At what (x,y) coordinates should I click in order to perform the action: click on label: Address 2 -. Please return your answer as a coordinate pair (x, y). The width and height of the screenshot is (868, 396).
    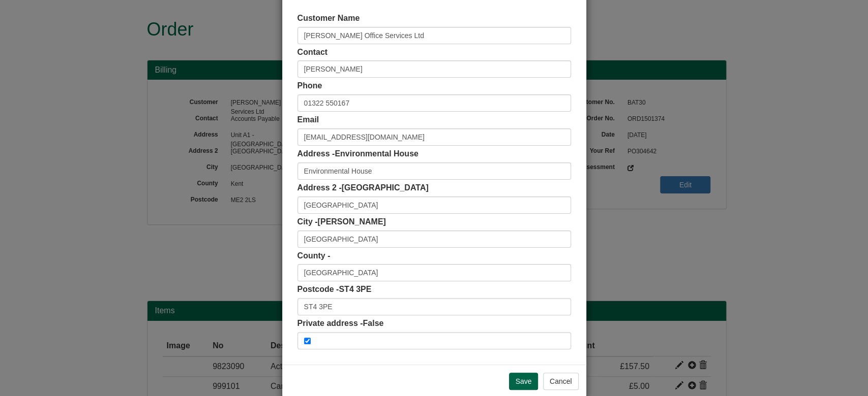
    Looking at the image, I should click on (363, 188).